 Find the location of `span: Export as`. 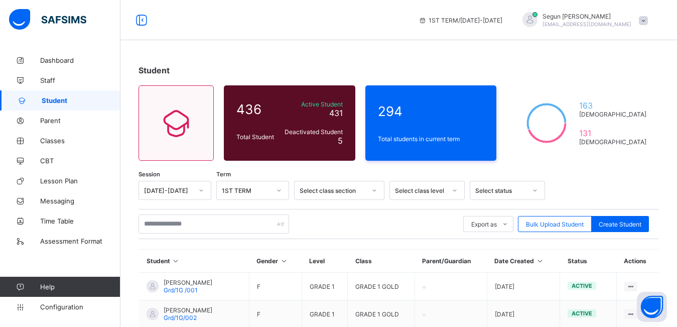

span: Export as is located at coordinates (484, 224).